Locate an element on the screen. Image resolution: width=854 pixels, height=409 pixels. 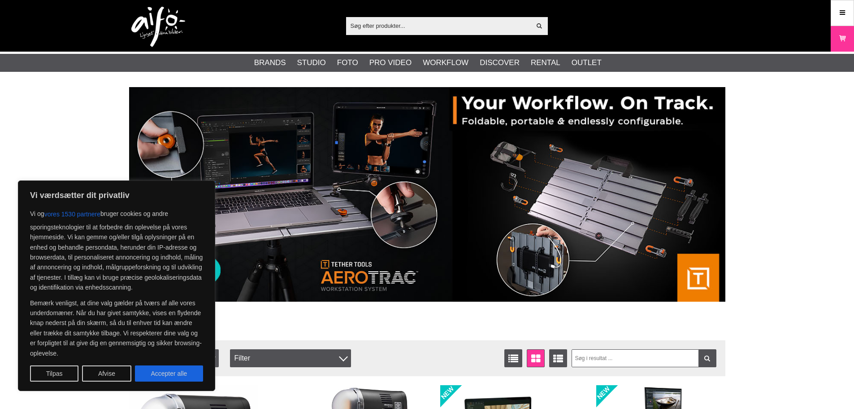
div: Filter is located at coordinates (291, 358).